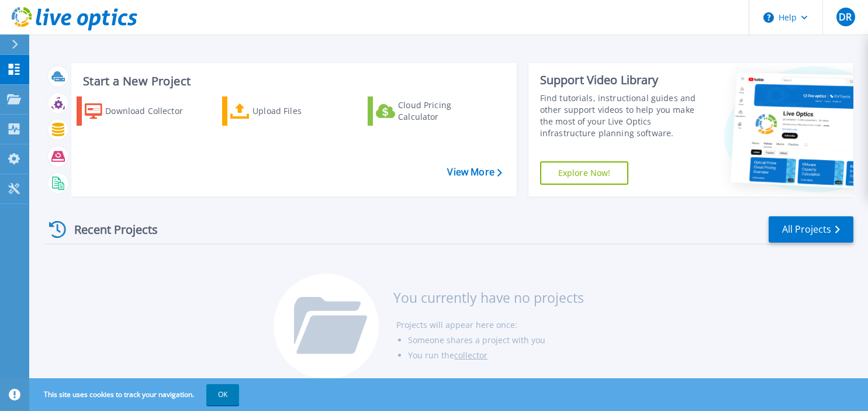  I want to click on li: Projects will appear here once:, so click(490, 325).